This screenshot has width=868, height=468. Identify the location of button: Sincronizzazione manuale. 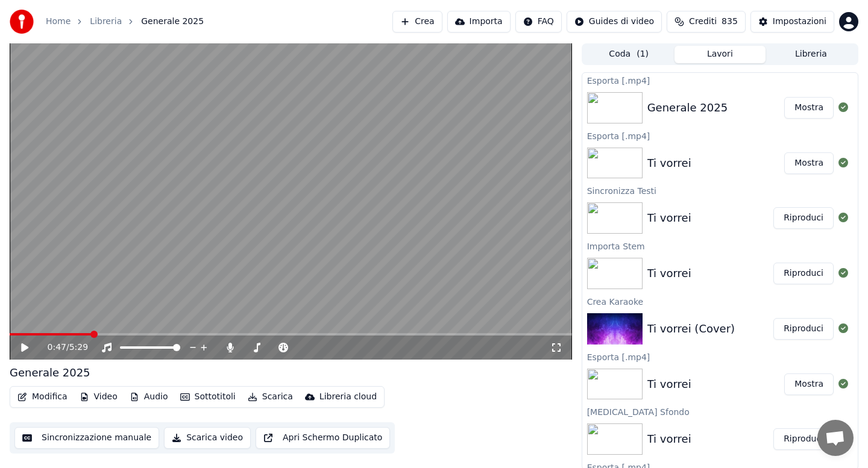
(87, 438).